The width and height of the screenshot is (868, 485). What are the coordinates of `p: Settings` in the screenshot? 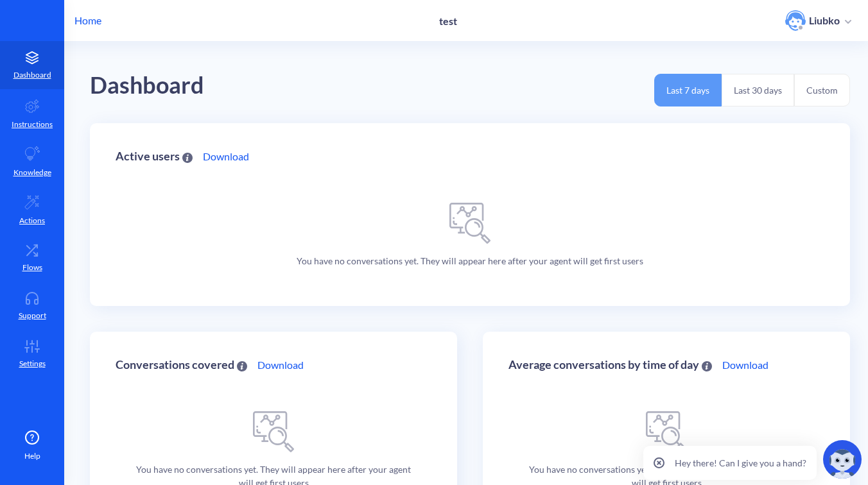 It's located at (32, 364).